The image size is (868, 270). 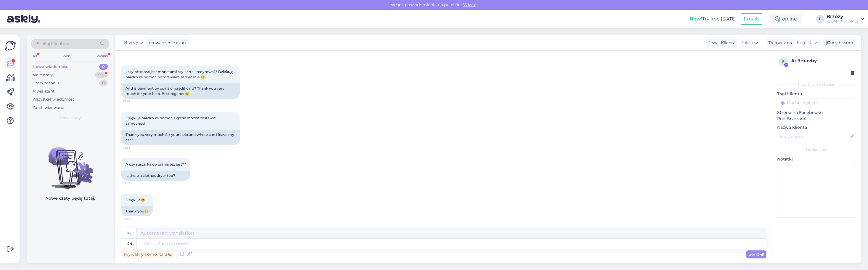 What do you see at coordinates (10, 45) in the screenshot?
I see `img: Askly Logo` at bounding box center [10, 45].